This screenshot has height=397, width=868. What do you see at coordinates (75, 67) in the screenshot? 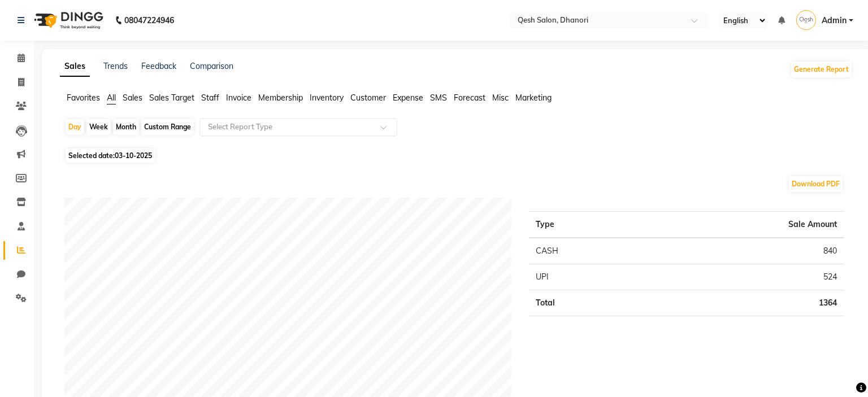
I see `a: Sales` at bounding box center [75, 67].